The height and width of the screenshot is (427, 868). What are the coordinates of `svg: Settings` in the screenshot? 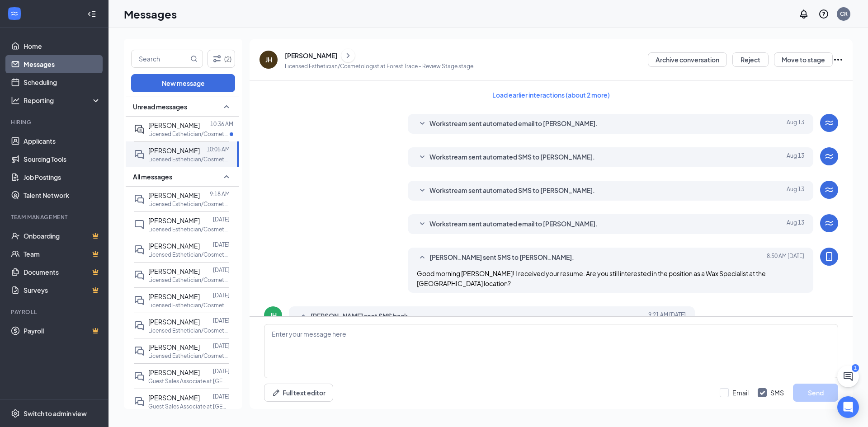 It's located at (15, 413).